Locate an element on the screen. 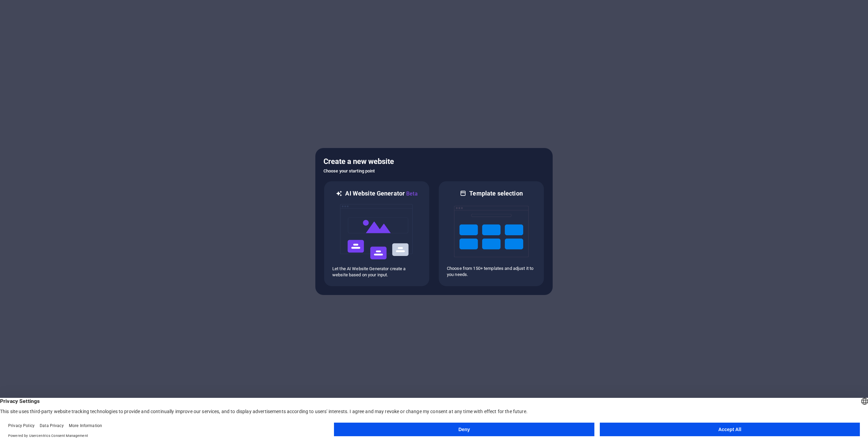 The height and width of the screenshot is (443, 868). p: Let the AI Website Generator create a website based on your input. is located at coordinates (377, 272).